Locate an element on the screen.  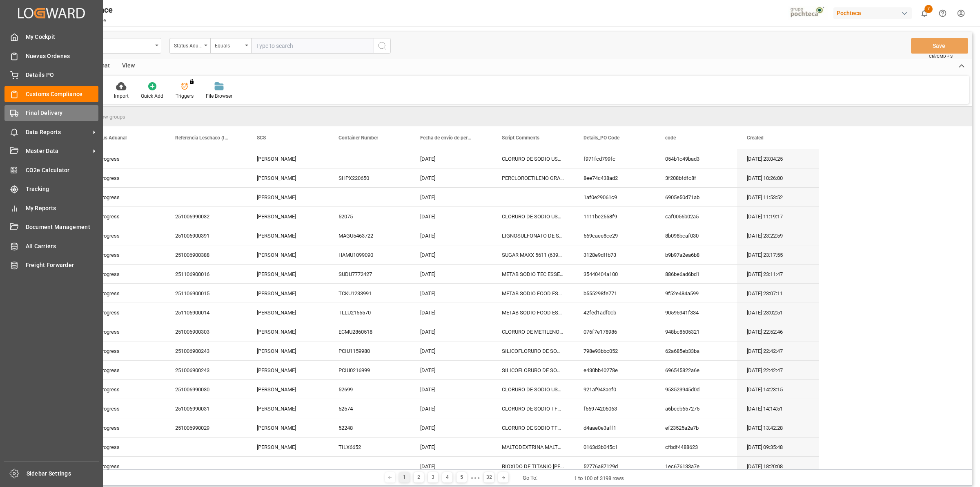
span: Freight Forwarder is located at coordinates (62, 265).